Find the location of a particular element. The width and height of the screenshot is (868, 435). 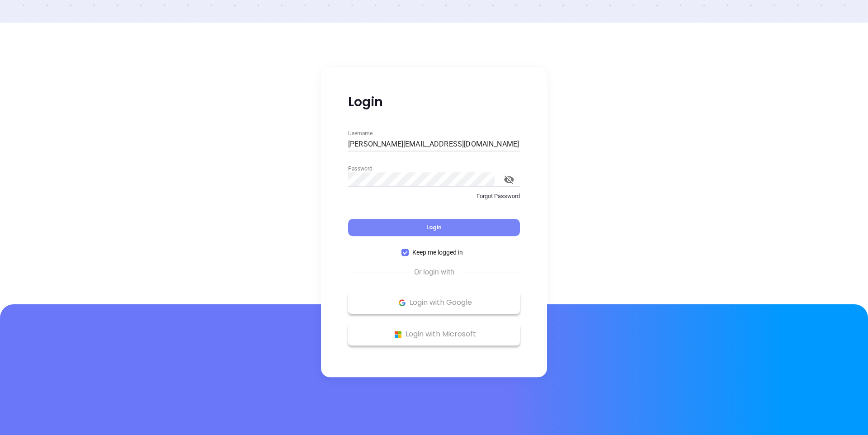

label: Password is located at coordinates (360, 169).